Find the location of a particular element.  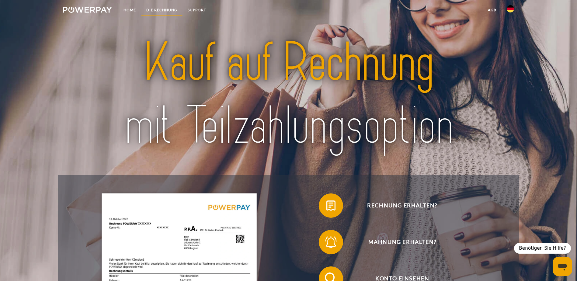

img: title-powerpay_de.svg is located at coordinates (288, 94).